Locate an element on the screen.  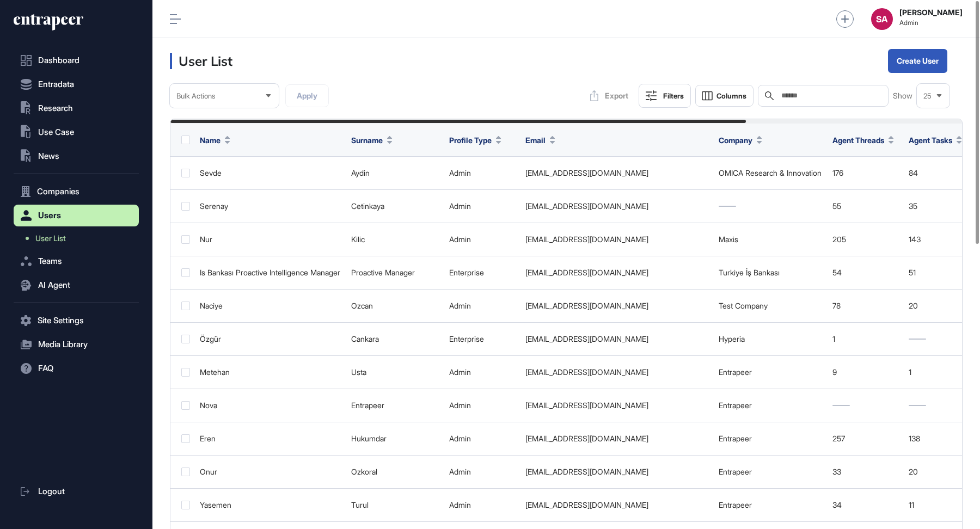
div: 205 is located at coordinates (865, 239).